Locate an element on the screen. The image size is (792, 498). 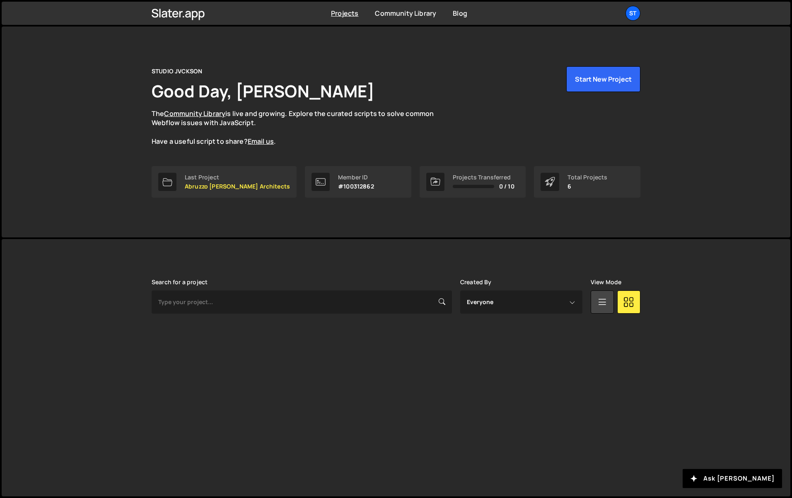
div: Projects Transferred is located at coordinates (484, 177).